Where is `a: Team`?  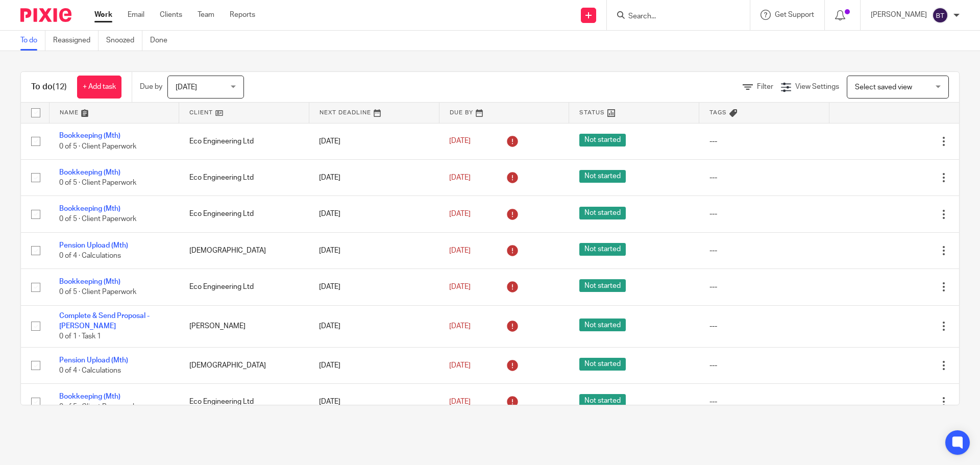 a: Team is located at coordinates (206, 15).